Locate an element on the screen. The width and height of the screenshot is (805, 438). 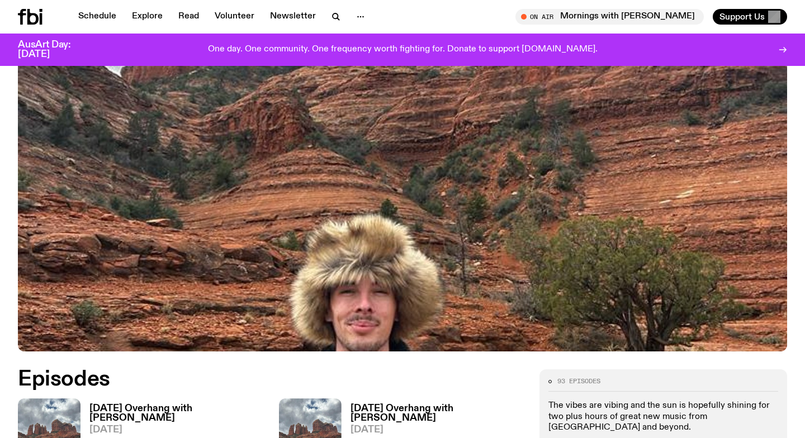
a: Read is located at coordinates (188, 17).